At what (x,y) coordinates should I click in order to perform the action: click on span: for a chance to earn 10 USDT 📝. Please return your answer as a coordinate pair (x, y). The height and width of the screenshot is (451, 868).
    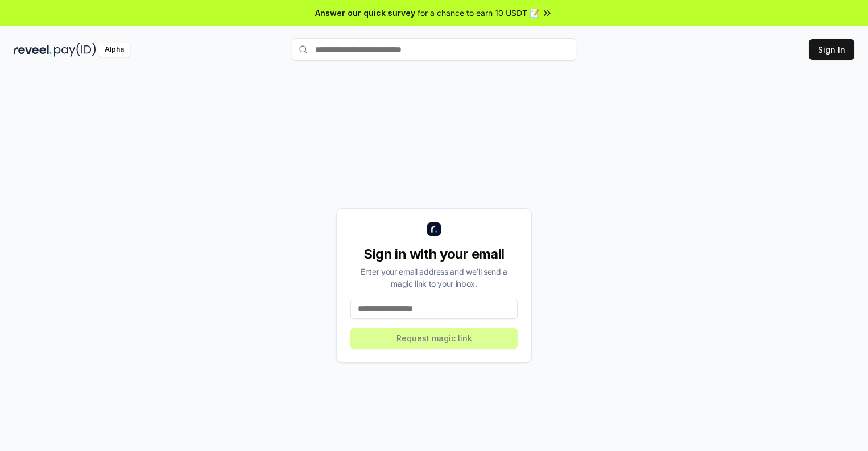
    Looking at the image, I should click on (478, 12).